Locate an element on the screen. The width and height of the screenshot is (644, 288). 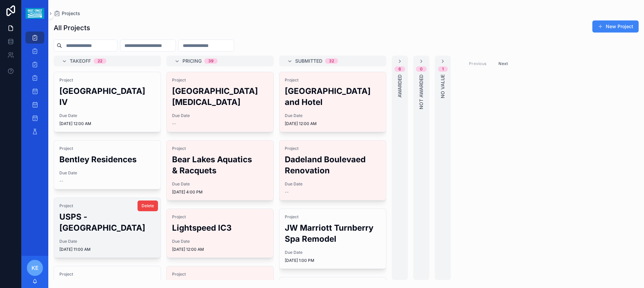
button: Delete is located at coordinates (147, 206).